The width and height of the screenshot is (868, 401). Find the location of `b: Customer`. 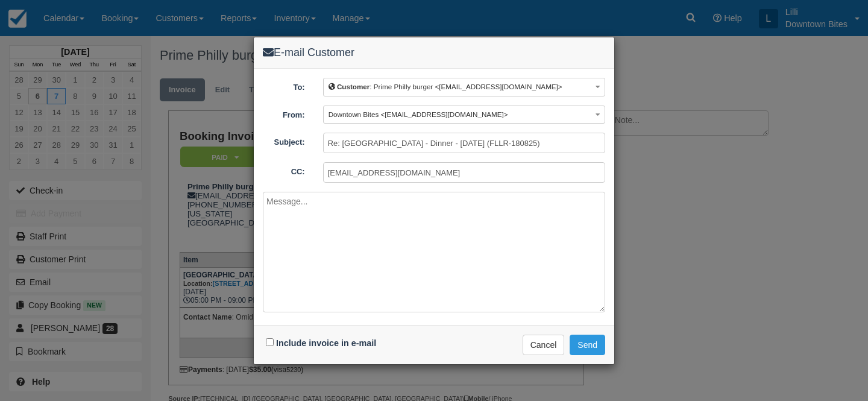

b: Customer is located at coordinates (353, 86).